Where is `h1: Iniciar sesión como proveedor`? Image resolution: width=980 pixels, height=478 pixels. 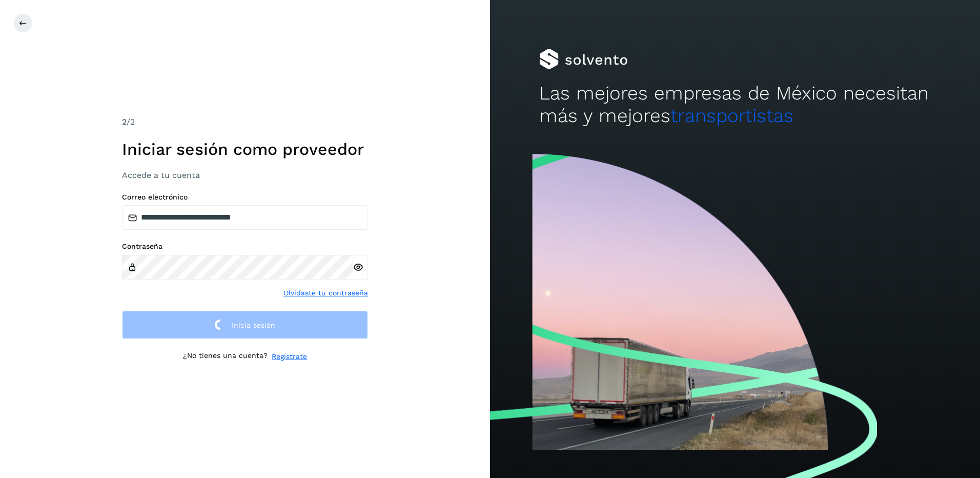 h1: Iniciar sesión como proveedor is located at coordinates (245, 150).